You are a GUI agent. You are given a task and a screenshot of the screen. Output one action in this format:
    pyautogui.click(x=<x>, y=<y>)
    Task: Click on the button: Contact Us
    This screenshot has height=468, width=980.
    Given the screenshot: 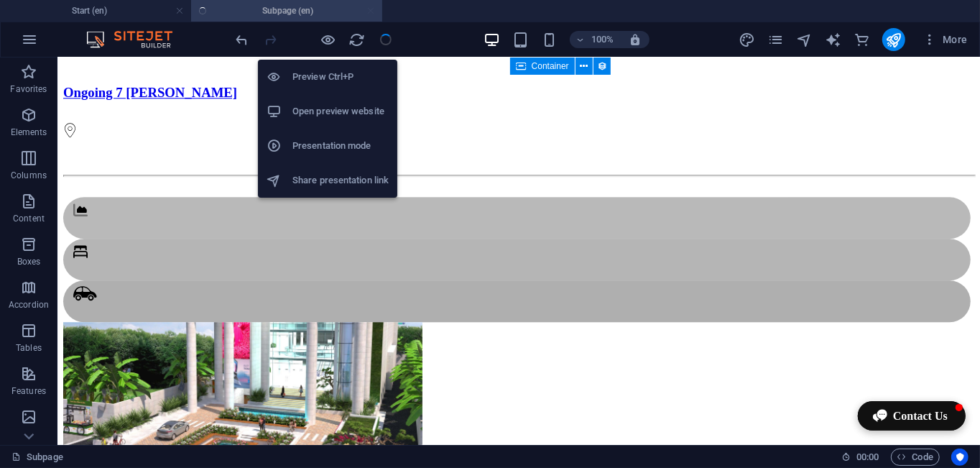 What is the action you would take?
    pyautogui.click(x=854, y=358)
    